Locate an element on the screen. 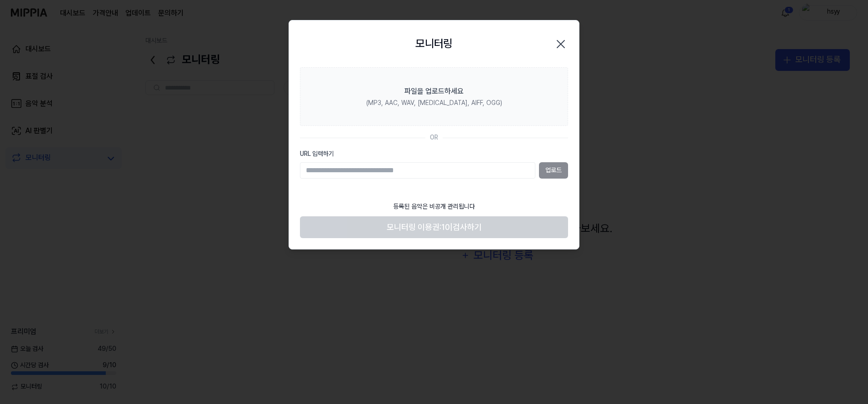  div: 등록된 음악은 비공개 관리됩니다 is located at coordinates (434, 207).